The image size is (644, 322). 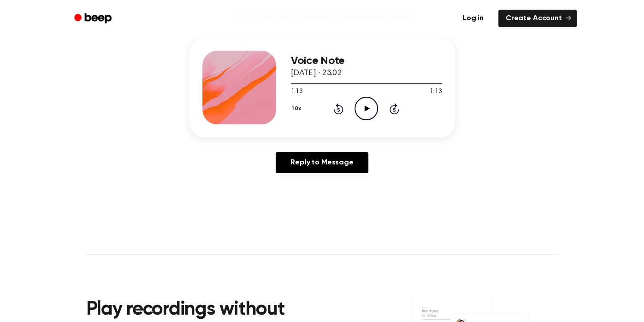 What do you see at coordinates (298, 109) in the screenshot?
I see `button: 1.0x` at bounding box center [298, 109].